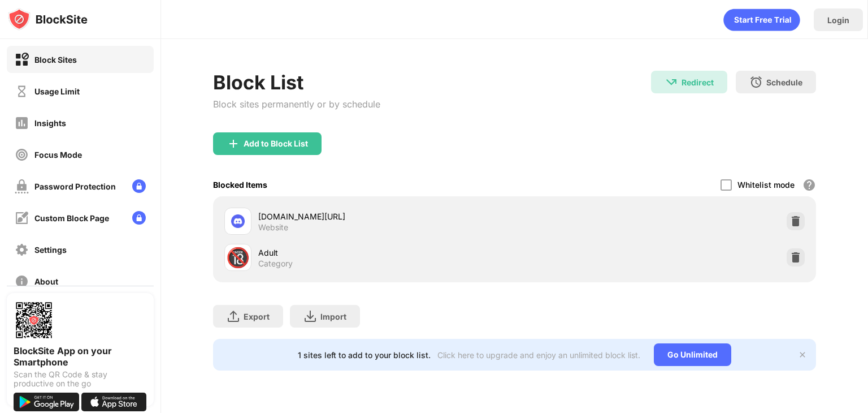 The height and width of the screenshot is (413, 868). What do you see at coordinates (692, 355) in the screenshot?
I see `div: Go Unlimited` at bounding box center [692, 355].